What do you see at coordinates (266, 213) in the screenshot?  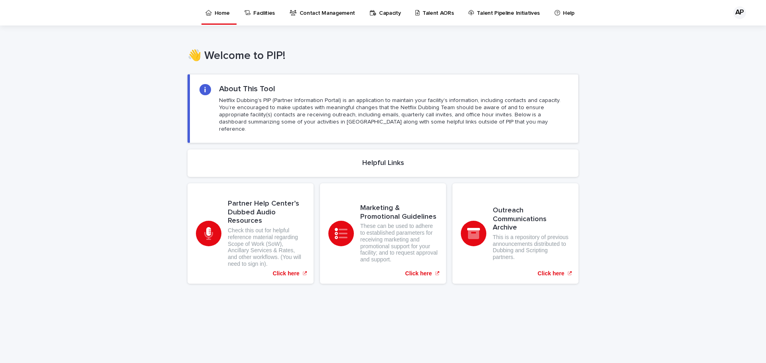 I see `h3: Partner Help Center’s Dubbed Audio Resources` at bounding box center [266, 213].